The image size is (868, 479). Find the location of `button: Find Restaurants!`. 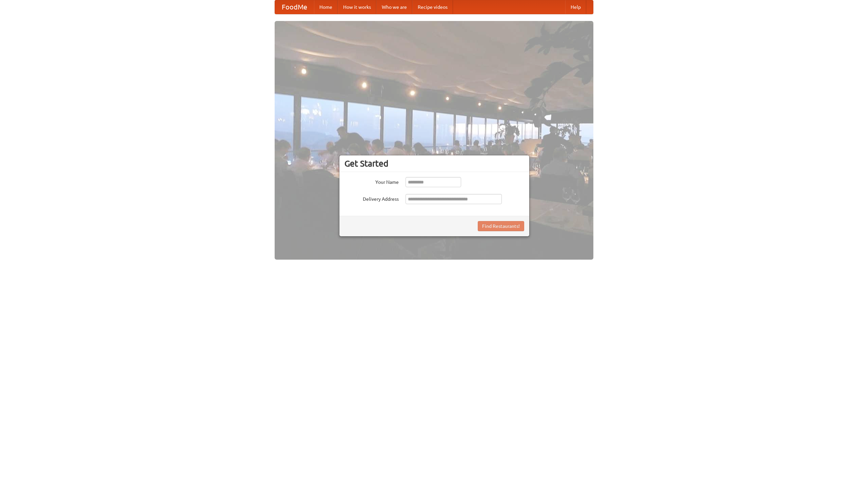

button: Find Restaurants! is located at coordinates (501, 226).